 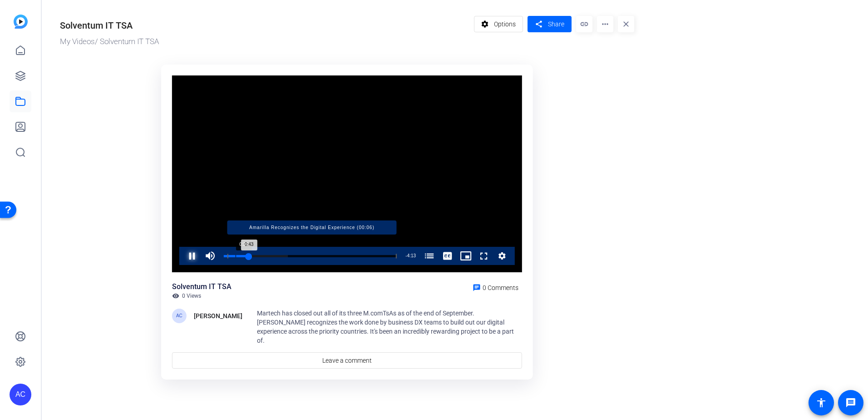 What do you see at coordinates (821, 402) in the screenshot?
I see `mat-icon: accessibility` at bounding box center [821, 402].